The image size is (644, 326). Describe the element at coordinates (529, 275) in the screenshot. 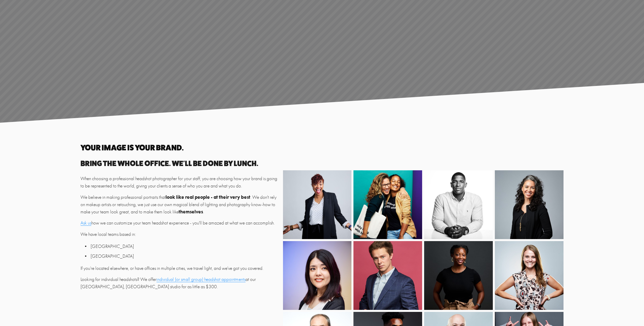

I see `img: AlexEvans_Meganferrara_350.jpg` at that location.